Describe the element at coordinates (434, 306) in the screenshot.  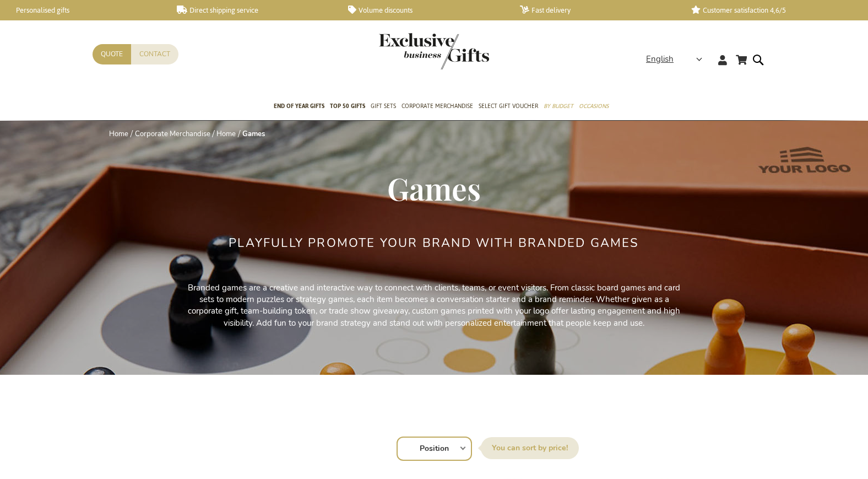
I see `p: Branded games are a creative and interactive way to connect with clients, teams, or event visitor...` at that location.